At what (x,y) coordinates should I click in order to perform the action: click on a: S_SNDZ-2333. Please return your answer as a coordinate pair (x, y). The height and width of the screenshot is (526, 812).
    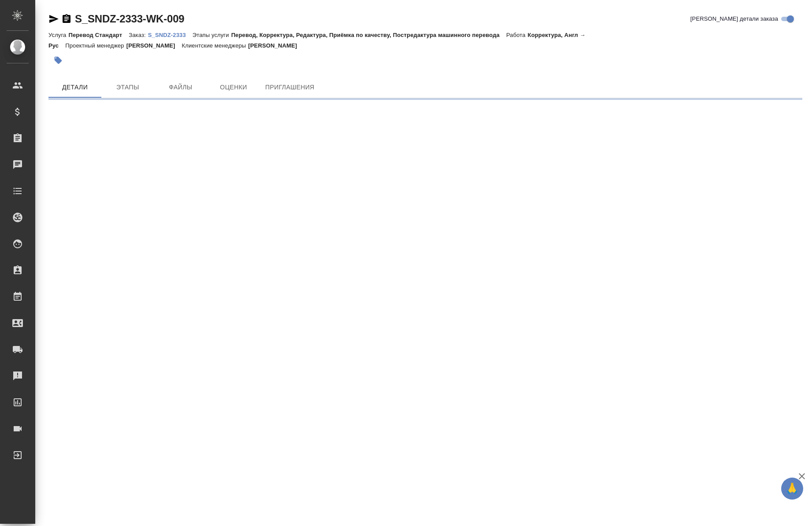
    Looking at the image, I should click on (170, 35).